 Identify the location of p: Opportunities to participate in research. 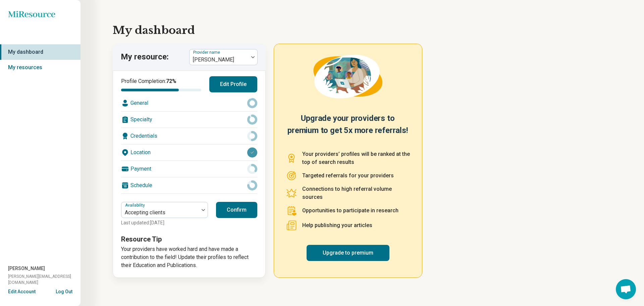
(351, 210).